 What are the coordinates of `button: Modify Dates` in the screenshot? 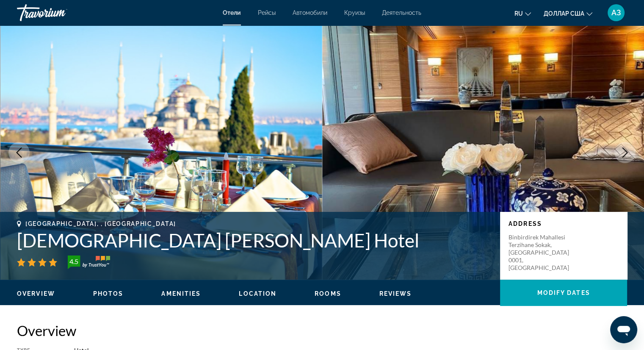 It's located at (564, 293).